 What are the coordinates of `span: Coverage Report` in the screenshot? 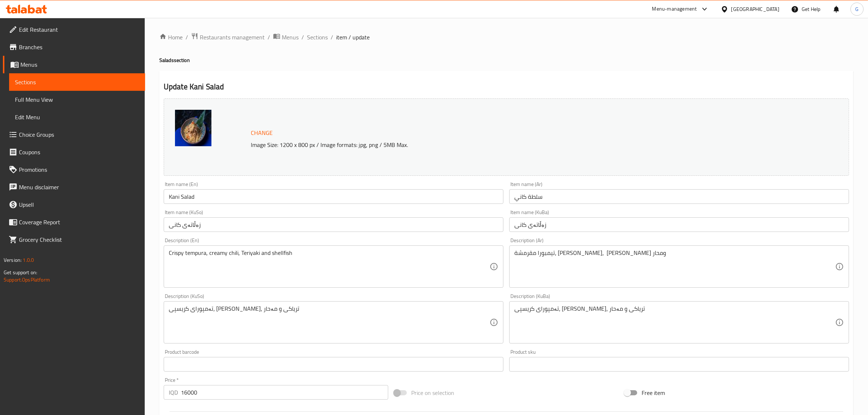 It's located at (79, 222).